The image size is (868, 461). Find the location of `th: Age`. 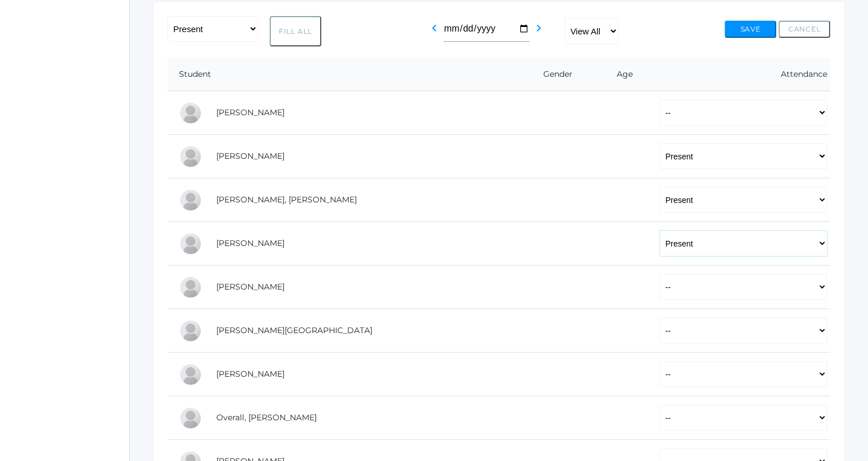

th: Age is located at coordinates (620, 75).